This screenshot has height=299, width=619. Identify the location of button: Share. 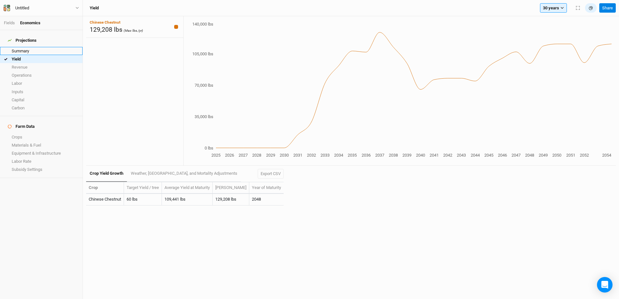
(607, 8).